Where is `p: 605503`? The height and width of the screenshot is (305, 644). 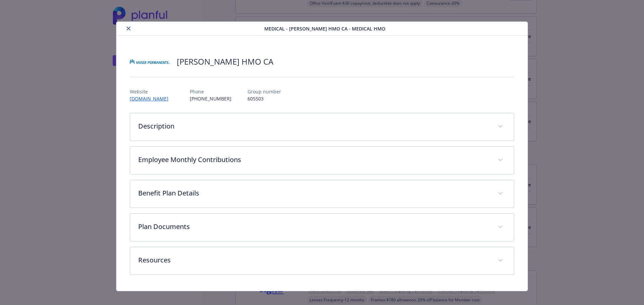
p: 605503 is located at coordinates (264, 99).